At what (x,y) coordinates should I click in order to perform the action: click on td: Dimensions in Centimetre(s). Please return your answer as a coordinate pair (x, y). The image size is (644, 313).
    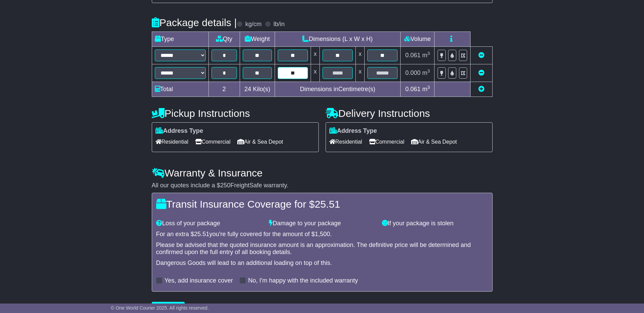
    Looking at the image, I should click on (337, 89).